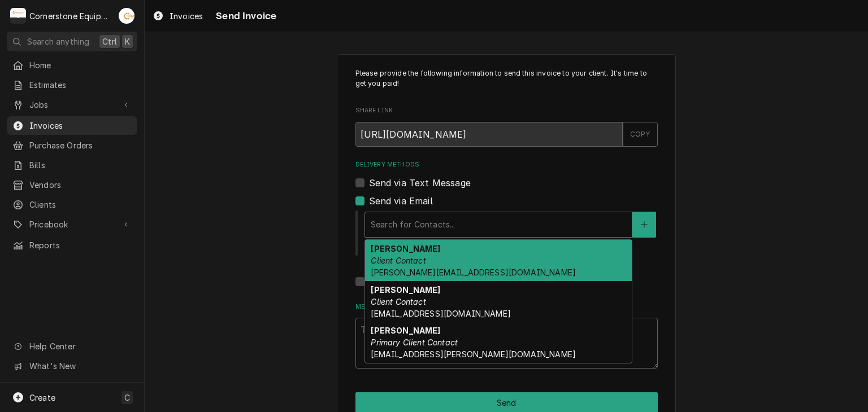 This screenshot has width=868, height=412. Describe the element at coordinates (507, 224) in the screenshot. I see `div: Delivery Methods` at that location.